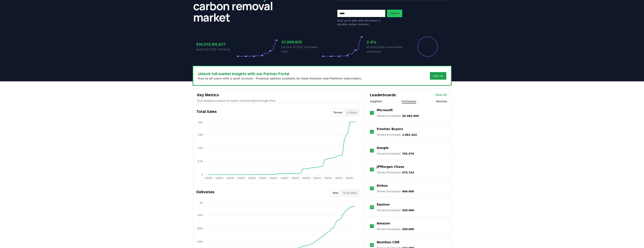  Describe the element at coordinates (372, 169) in the screenshot. I see `p: 4` at that location.